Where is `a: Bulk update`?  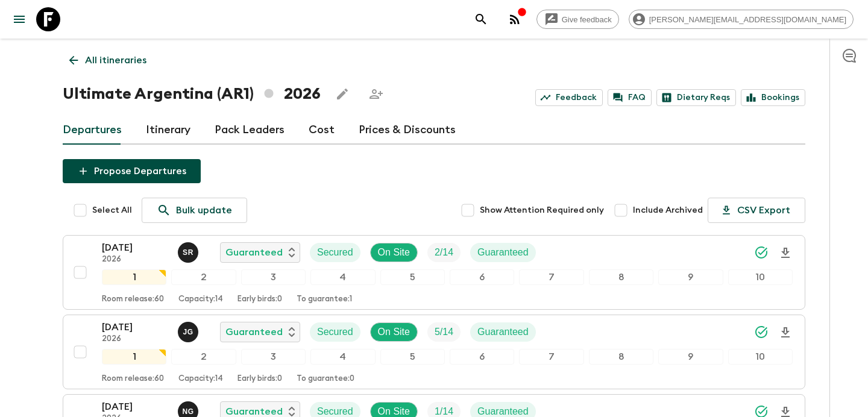 a: Bulk update is located at coordinates (194, 210).